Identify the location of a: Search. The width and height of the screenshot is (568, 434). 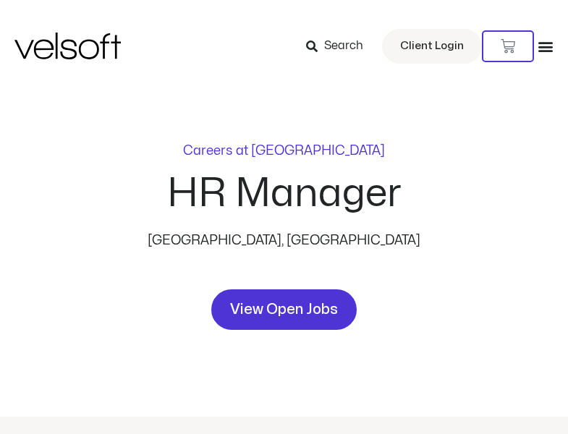
(339, 46).